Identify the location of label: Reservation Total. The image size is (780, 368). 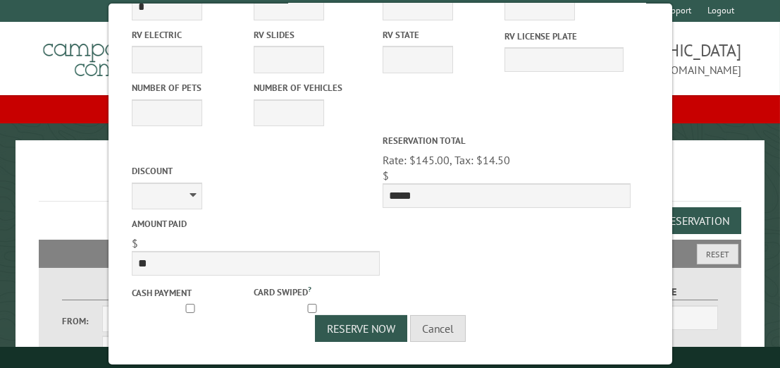
(506, 140).